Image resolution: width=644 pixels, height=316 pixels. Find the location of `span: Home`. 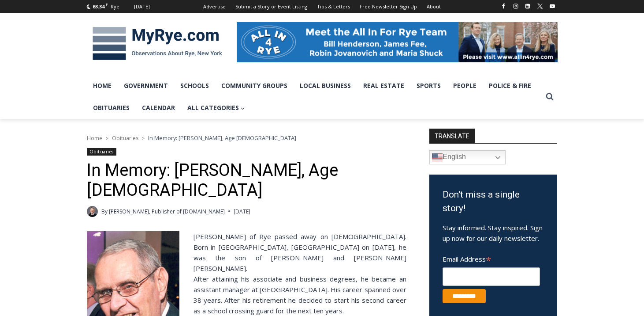

span: Home is located at coordinates (95, 138).